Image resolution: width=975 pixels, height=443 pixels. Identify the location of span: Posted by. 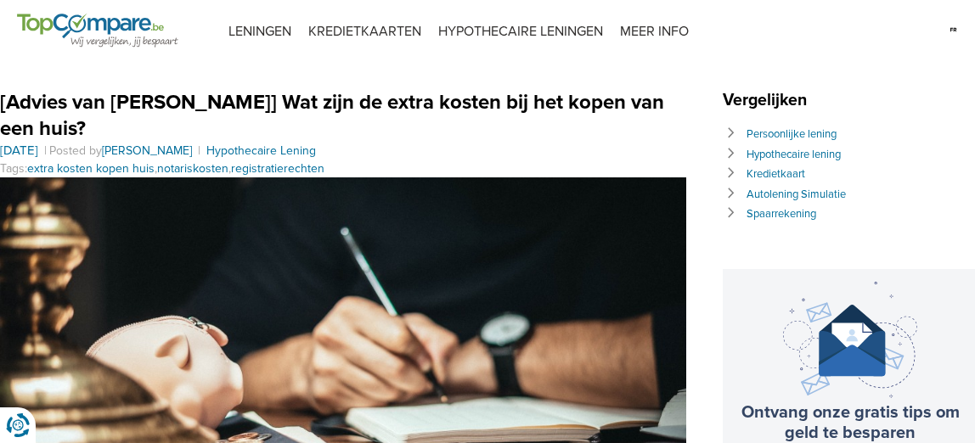
(122, 150).